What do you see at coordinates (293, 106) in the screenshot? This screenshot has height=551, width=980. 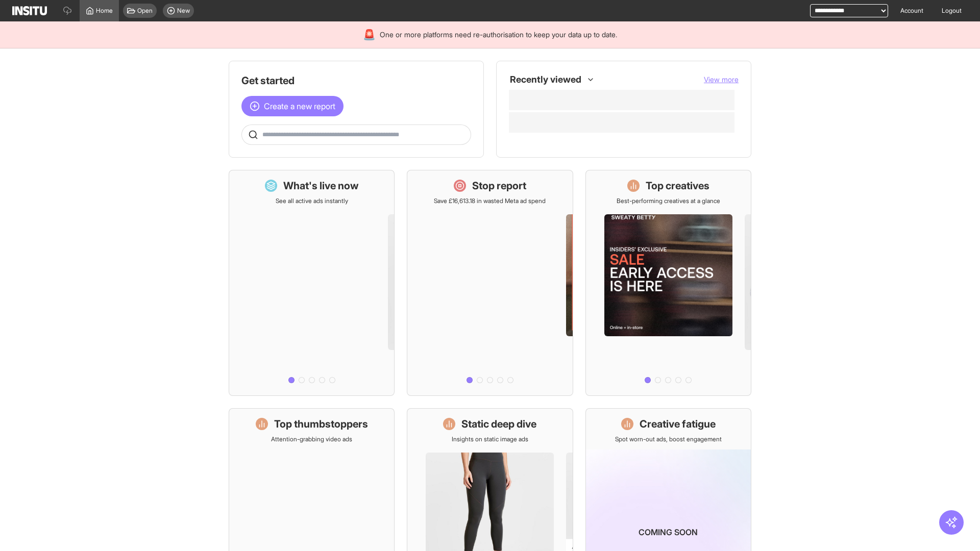 I see `button: Create a new report` at bounding box center [293, 106].